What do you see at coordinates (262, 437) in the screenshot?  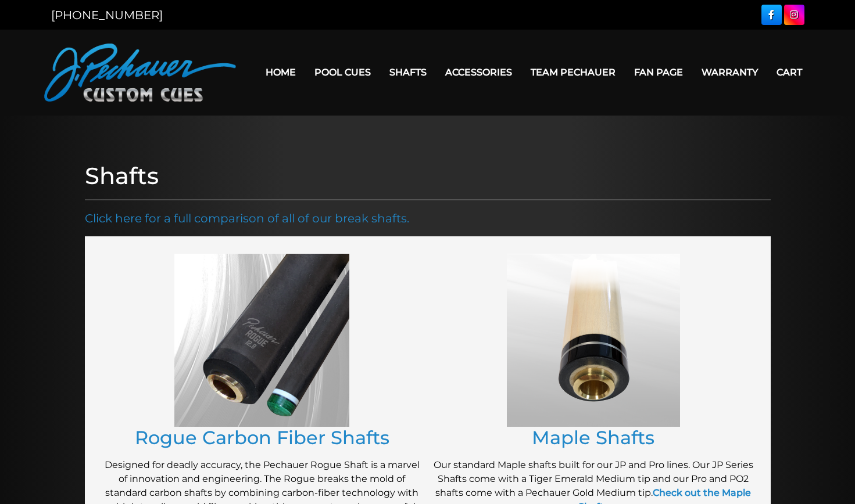 I see `a: Rogue Carbon Fiber Shafts` at bounding box center [262, 437].